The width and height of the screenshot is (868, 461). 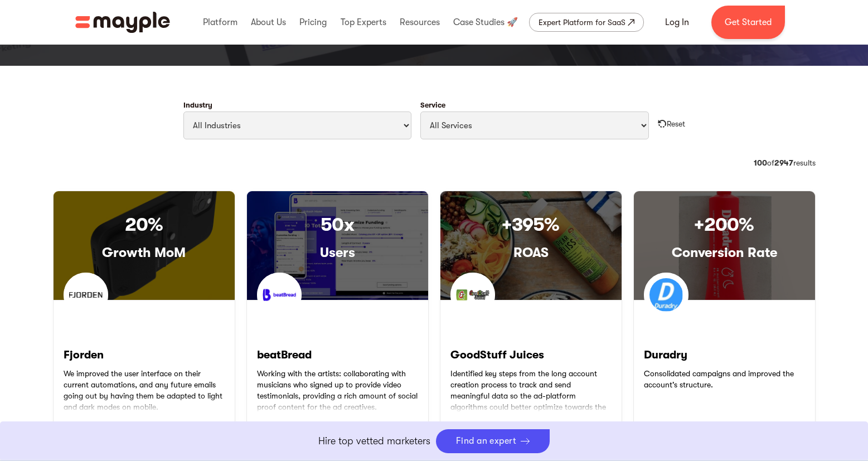 What do you see at coordinates (374, 440) in the screenshot?
I see `p: Hire top vetted marketers` at bounding box center [374, 440].